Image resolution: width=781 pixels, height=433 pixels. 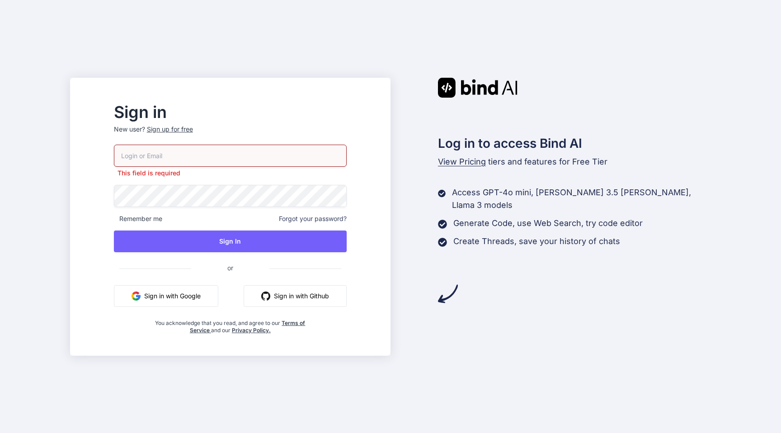 What do you see at coordinates (313, 219) in the screenshot?
I see `span: Forgot your password?` at bounding box center [313, 219].